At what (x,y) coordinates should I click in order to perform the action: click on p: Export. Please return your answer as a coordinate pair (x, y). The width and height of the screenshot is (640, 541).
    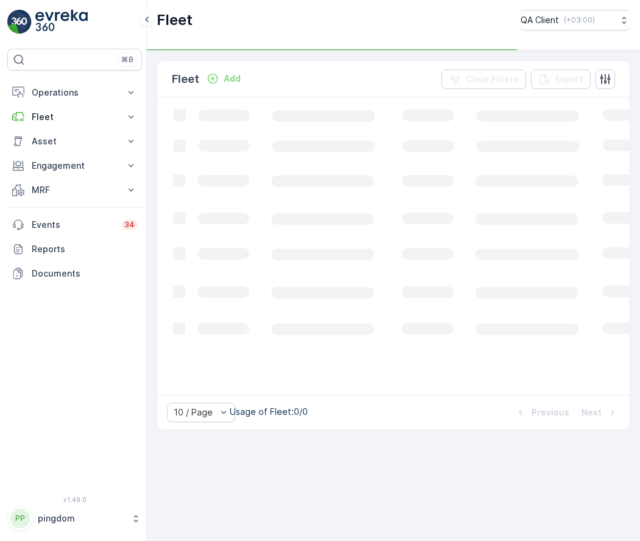
    Looking at the image, I should click on (569, 79).